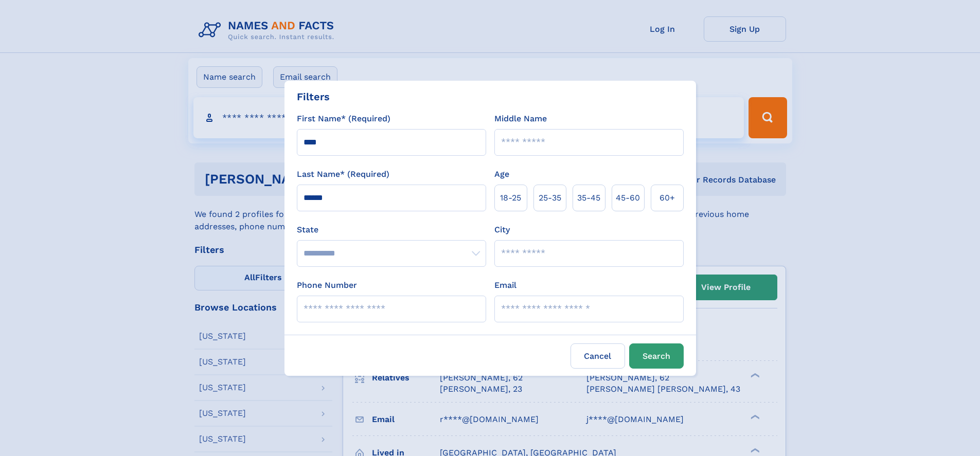 The height and width of the screenshot is (456, 980). I want to click on label: Age, so click(501, 174).